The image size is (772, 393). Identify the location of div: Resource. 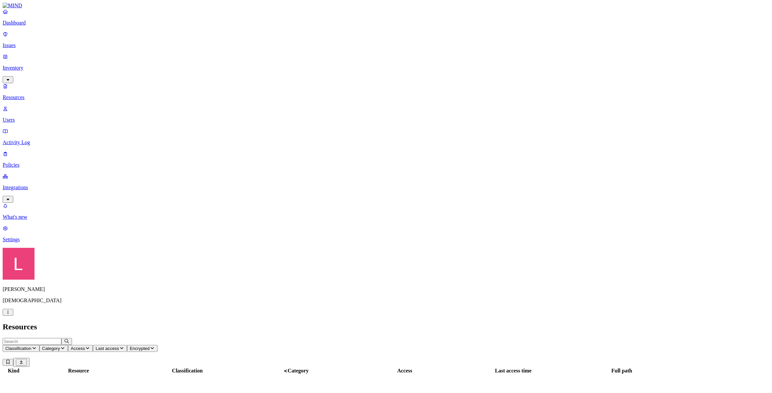
(79, 371).